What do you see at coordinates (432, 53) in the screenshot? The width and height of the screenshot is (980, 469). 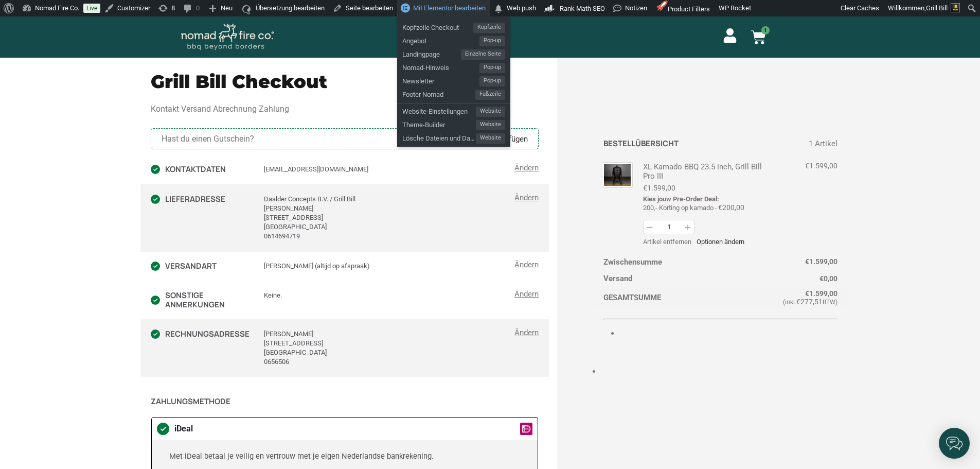 I see `span: Landingpage` at bounding box center [432, 53].